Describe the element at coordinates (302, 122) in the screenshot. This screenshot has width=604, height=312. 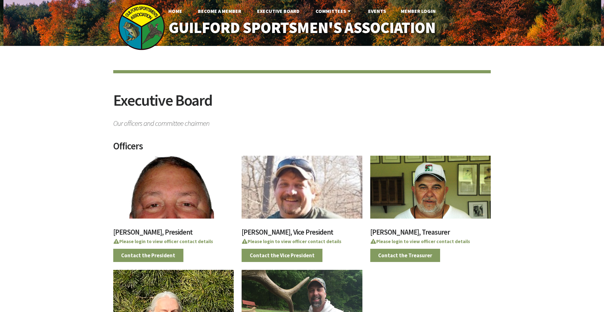
I see `span: Our officers and committee chairmen` at that location.